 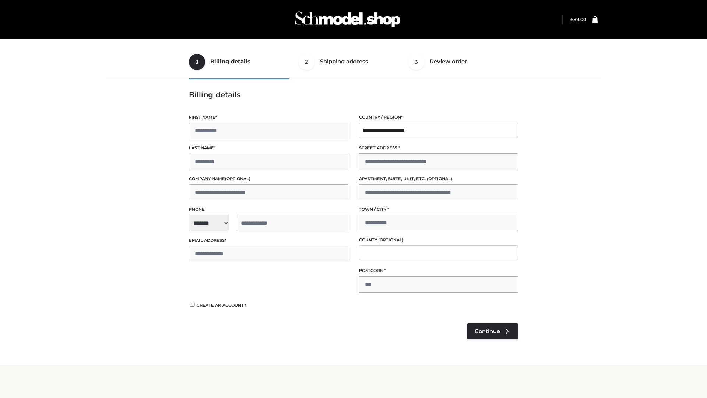 I want to click on label: Company name, so click(x=268, y=179).